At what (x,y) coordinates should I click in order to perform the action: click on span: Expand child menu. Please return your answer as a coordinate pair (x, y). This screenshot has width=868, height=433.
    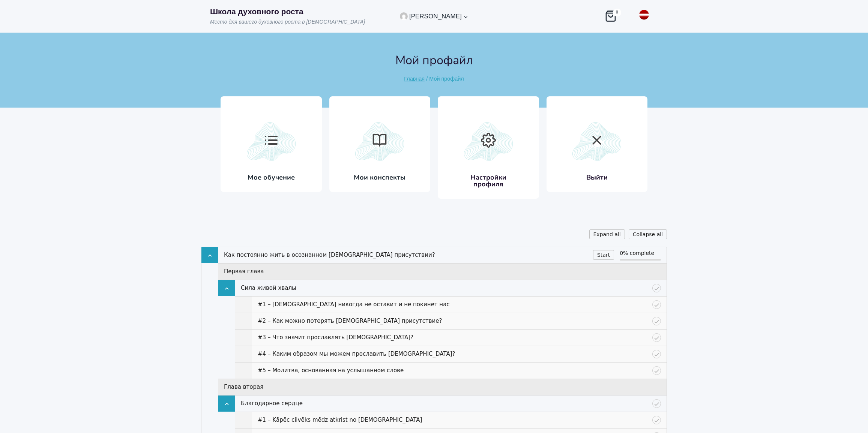
    Looking at the image, I should click on (466, 16).